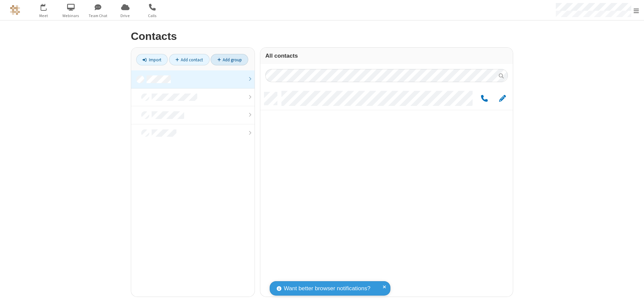 Image resolution: width=644 pixels, height=307 pixels. What do you see at coordinates (15, 10) in the screenshot?
I see `img: QA Selenium DO NOT DELETE OR CHANGE` at bounding box center [15, 10].